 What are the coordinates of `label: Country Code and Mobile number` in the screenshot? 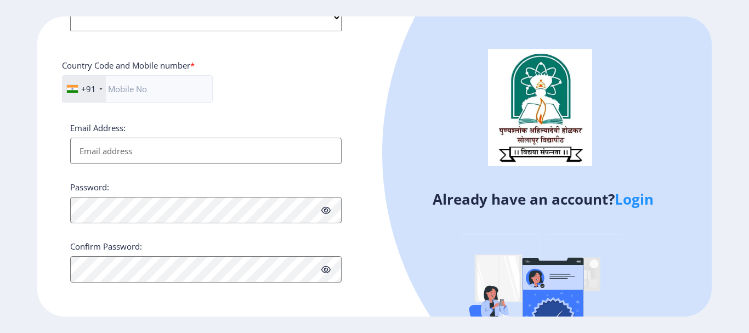 It's located at (128, 65).